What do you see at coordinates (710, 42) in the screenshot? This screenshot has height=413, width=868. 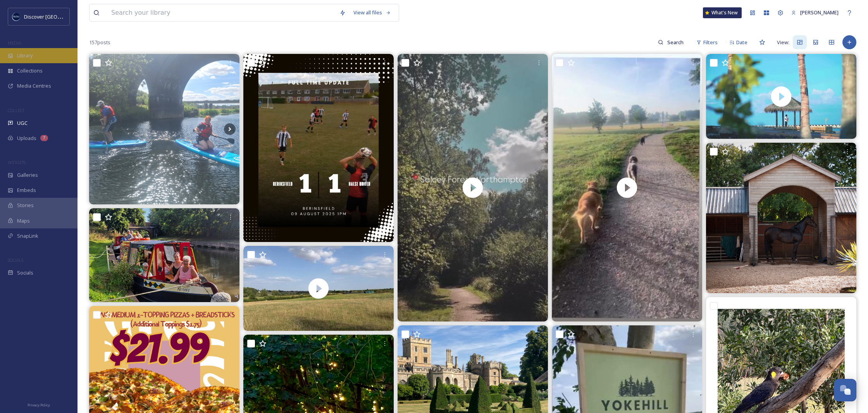 I see `span: Filters` at bounding box center [710, 42].